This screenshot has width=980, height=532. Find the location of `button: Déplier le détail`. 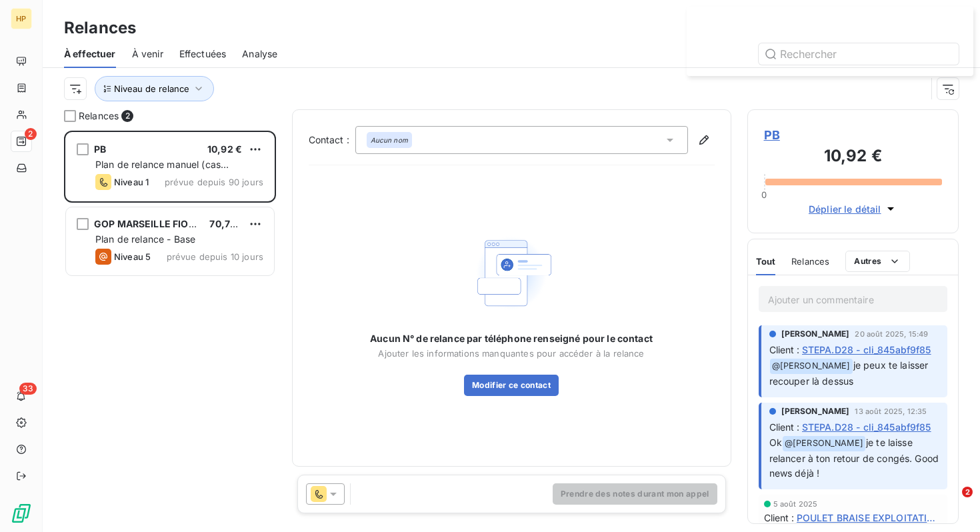

button: Déplier le détail is located at coordinates (853, 209).